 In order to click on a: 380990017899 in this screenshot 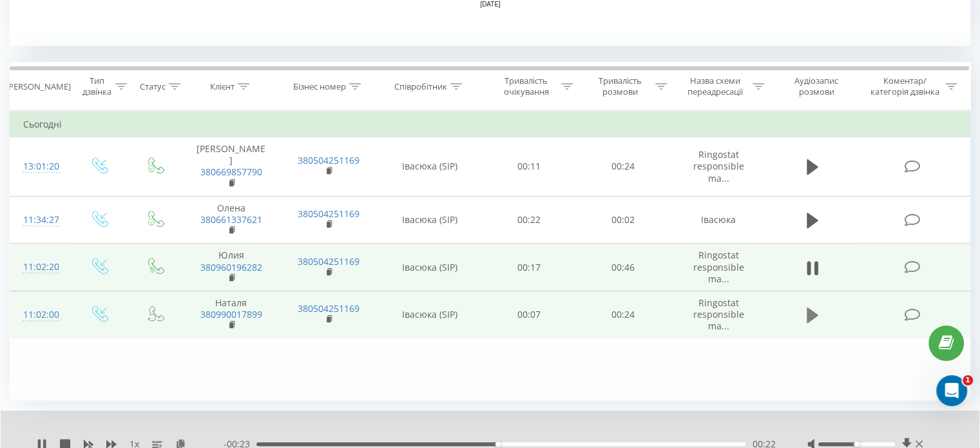, I will do `click(232, 314)`.